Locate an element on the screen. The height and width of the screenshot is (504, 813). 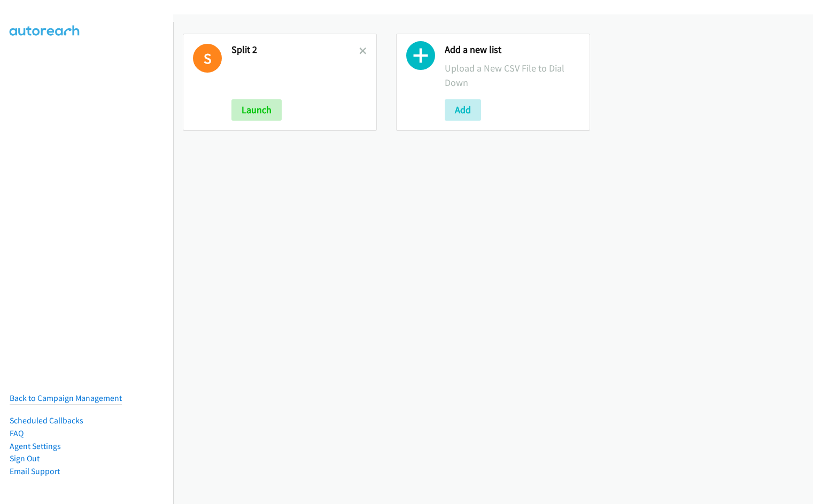
h2: Split 2 is located at coordinates (295, 50).